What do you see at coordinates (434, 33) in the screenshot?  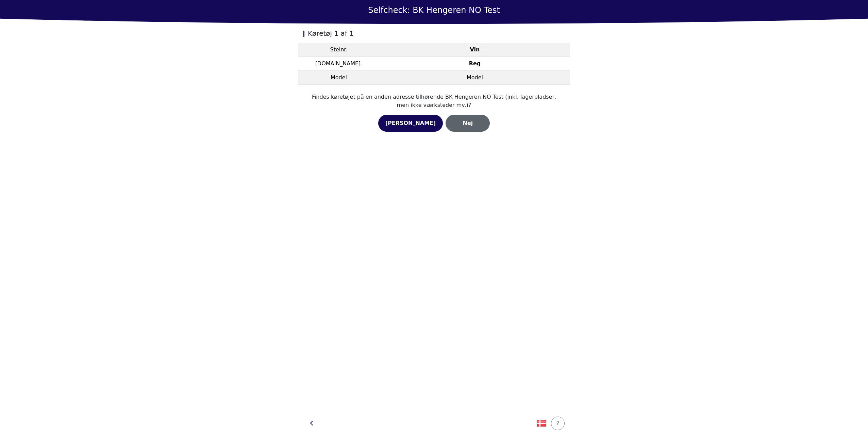 I see `h2: Køretøj 1 af 1` at bounding box center [434, 33].